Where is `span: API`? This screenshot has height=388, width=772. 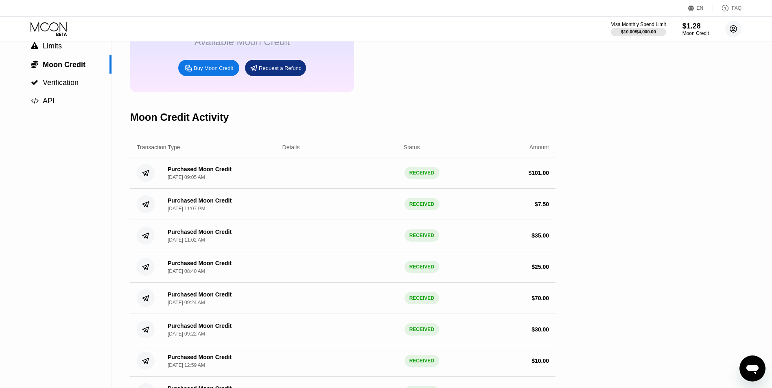
span: API is located at coordinates (48, 101).